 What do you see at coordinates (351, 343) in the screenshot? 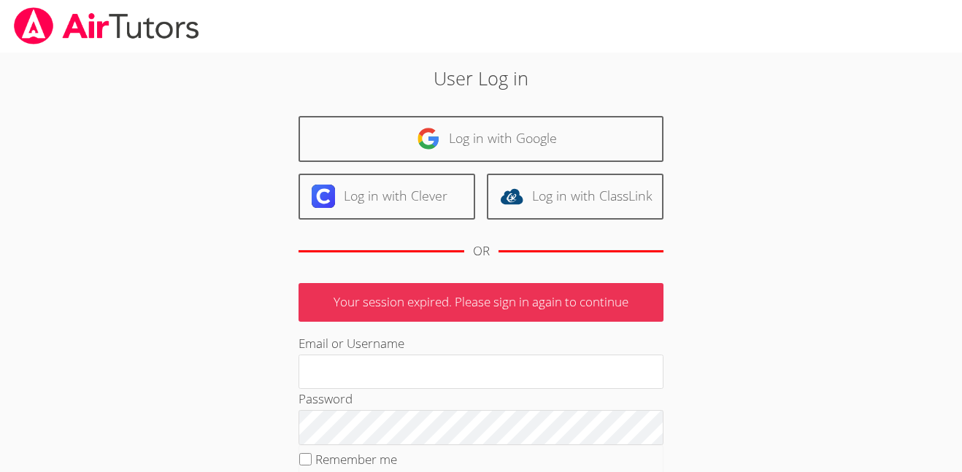
I see `label: Email or Username` at bounding box center [351, 343].